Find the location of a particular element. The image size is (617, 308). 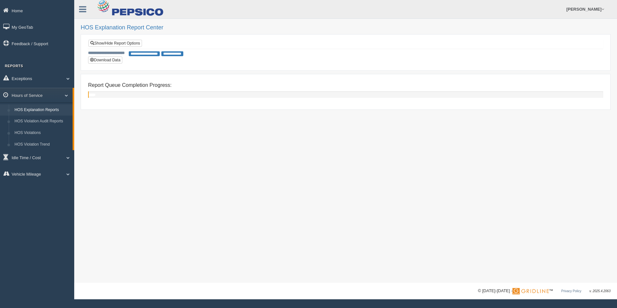

a: HOS Violations is located at coordinates (42, 133).